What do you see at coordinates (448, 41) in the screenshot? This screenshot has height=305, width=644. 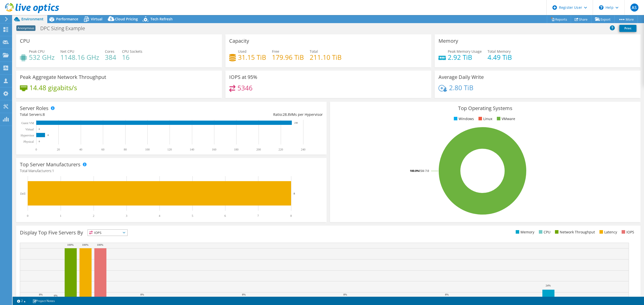 I see `h3: Memory` at bounding box center [448, 41].